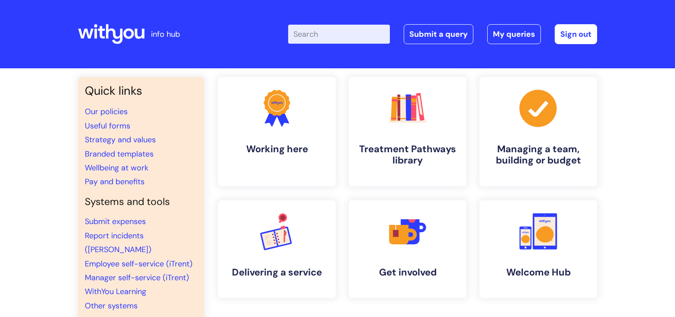 Image resolution: width=675 pixels, height=317 pixels. I want to click on a: Working here, so click(277, 131).